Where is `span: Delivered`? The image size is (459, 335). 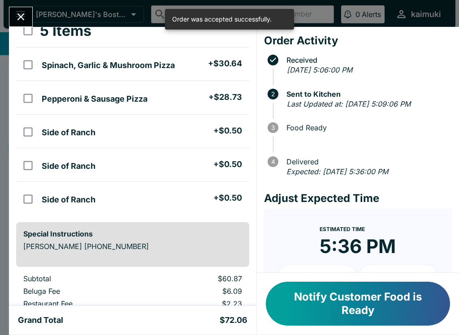 span: Delivered is located at coordinates (367, 162).